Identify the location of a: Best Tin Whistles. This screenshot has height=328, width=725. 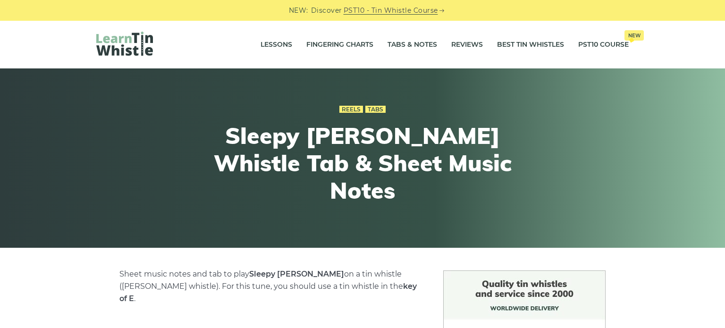
(531, 45).